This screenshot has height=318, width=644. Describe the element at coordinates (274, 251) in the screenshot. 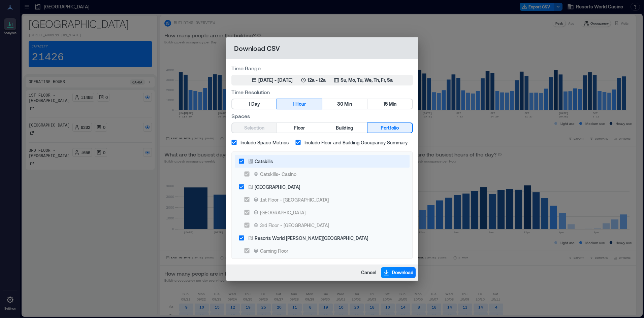

I see `div: Gaming Floor` at that location.